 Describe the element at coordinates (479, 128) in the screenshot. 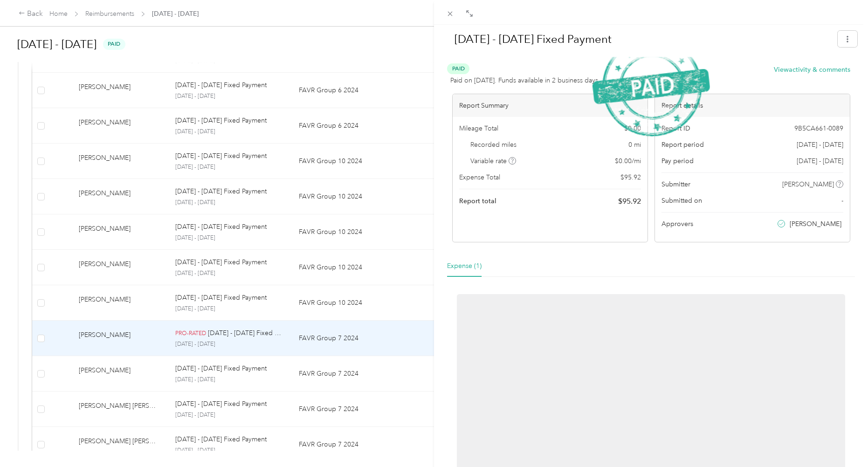

I see `span: Mileage Total` at that location.